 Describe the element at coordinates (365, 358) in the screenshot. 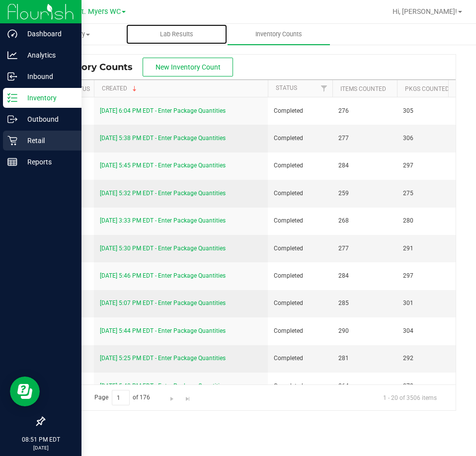

I see `span: 281` at that location.